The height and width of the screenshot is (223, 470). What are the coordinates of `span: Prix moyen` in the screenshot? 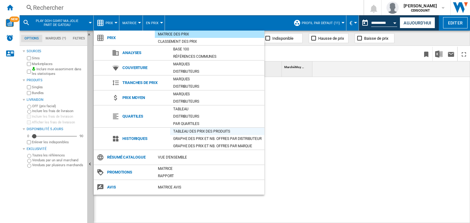 It's located at (145, 98).